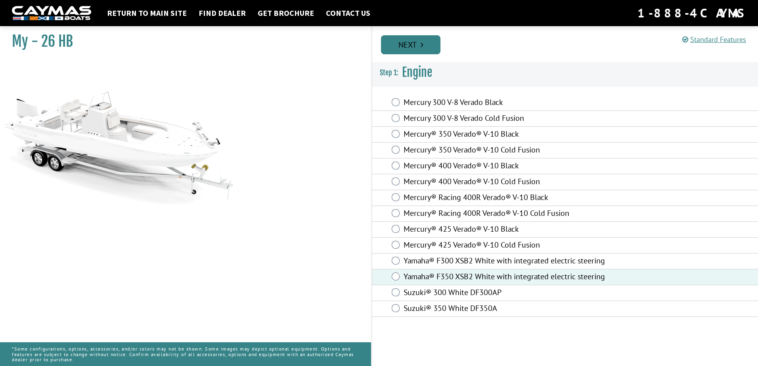 The width and height of the screenshot is (758, 366). What do you see at coordinates (569, 44) in the screenshot?
I see `ul: Pagination` at bounding box center [569, 44].